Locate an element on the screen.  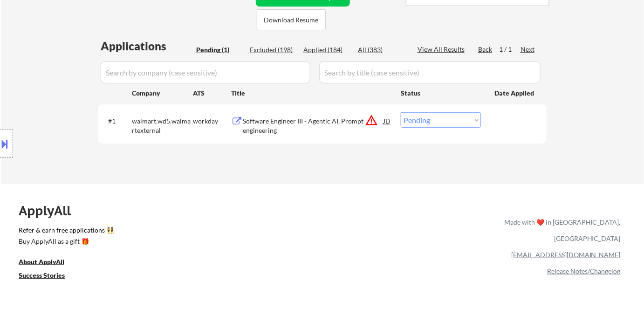
div: Applications is located at coordinates (147, 46).